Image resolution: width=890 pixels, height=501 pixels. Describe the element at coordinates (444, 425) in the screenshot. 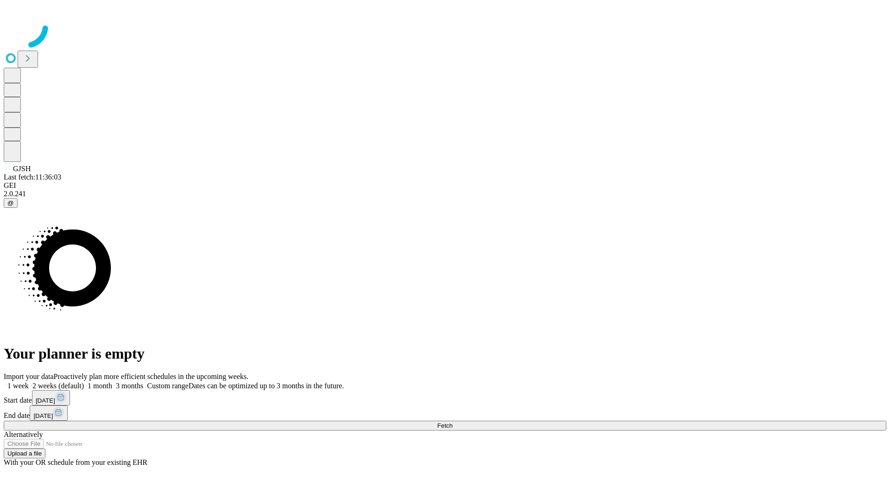

I see `span: Fetch` at that location.